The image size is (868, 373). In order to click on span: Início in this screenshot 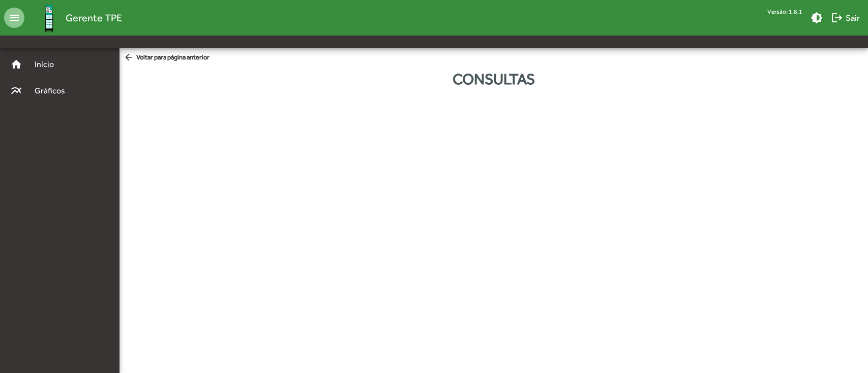, I will do `click(48, 64)`.